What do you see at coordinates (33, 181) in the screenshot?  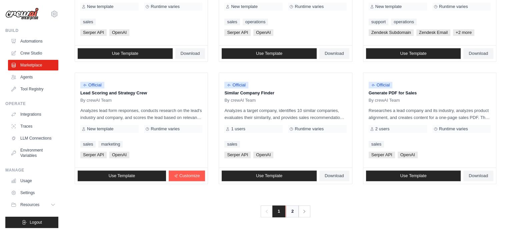 I see `a: Usage` at bounding box center [33, 181].